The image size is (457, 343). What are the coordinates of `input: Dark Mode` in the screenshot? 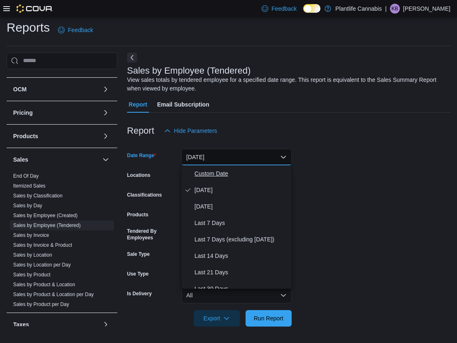 It's located at (312, 8).